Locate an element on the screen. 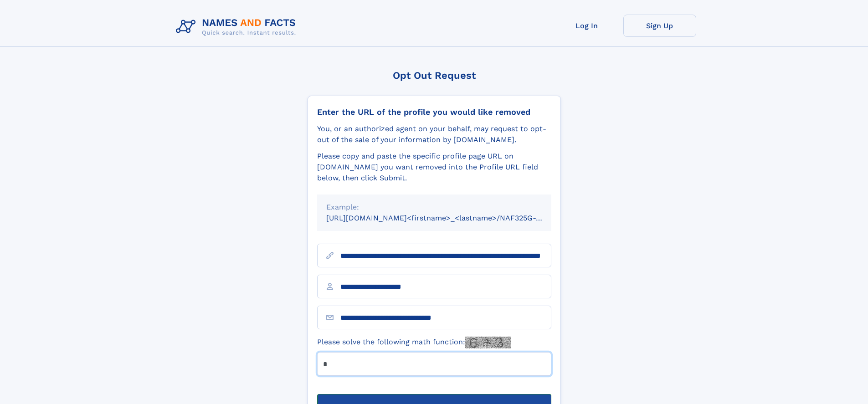  div: Enter the URL of the profile you would like removed is located at coordinates (435, 112).